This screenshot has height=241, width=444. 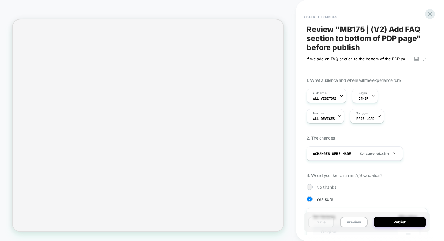 I want to click on span: Page Load, so click(x=365, y=119).